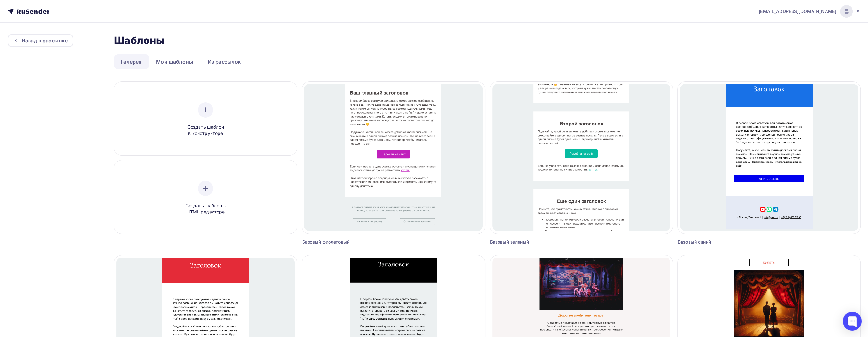  I want to click on div: Базовый фиолетовый, so click(349, 242).